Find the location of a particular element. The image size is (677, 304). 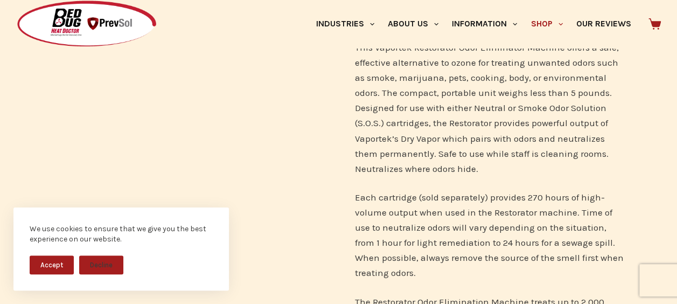

p: Model 90-5000 This Vaportek Restorator Odor Eliminator Machine offers a safe, effective alternati... is located at coordinates (490, 100).